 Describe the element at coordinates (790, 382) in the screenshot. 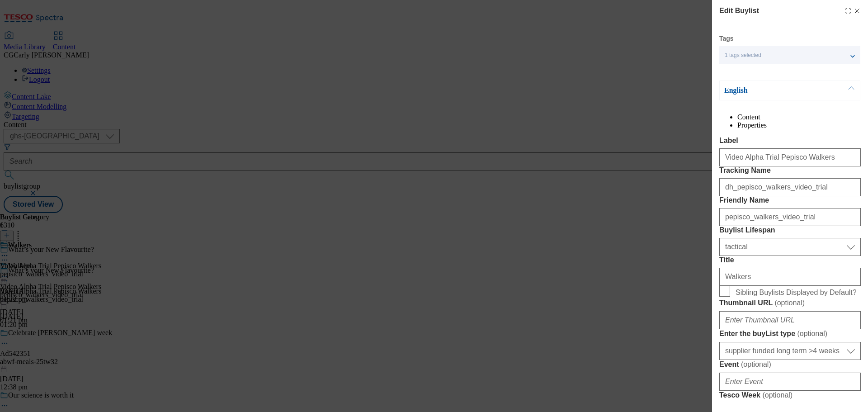

I see `input: Enter Event` at that location.